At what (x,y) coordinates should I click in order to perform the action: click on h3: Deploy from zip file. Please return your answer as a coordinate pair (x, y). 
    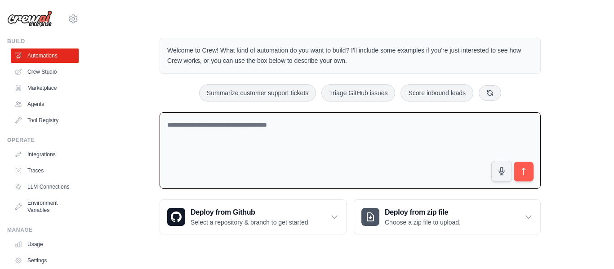
    Looking at the image, I should click on (423, 213).